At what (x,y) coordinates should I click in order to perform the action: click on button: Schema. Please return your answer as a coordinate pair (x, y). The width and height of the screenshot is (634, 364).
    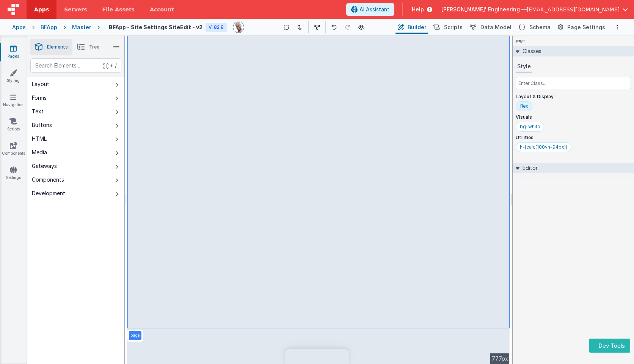
    Looking at the image, I should click on (534, 27).